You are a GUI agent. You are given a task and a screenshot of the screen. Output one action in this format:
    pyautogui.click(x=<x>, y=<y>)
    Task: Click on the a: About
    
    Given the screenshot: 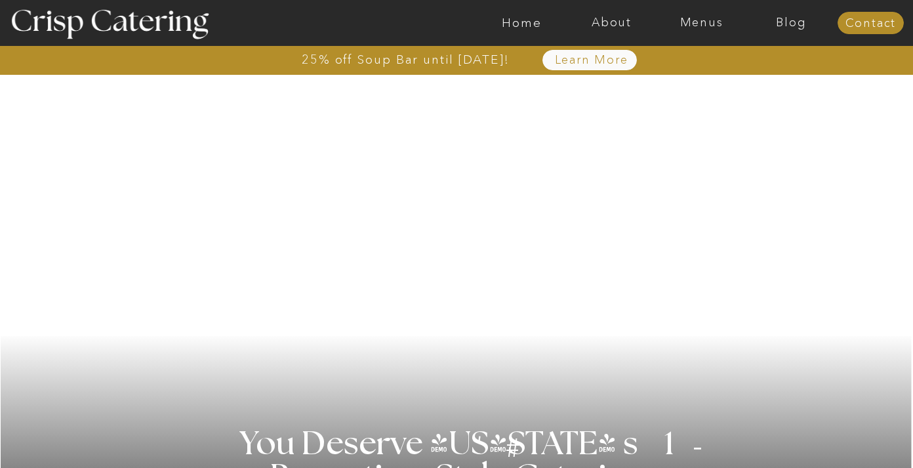 What is the action you would take?
    pyautogui.click(x=611, y=23)
    